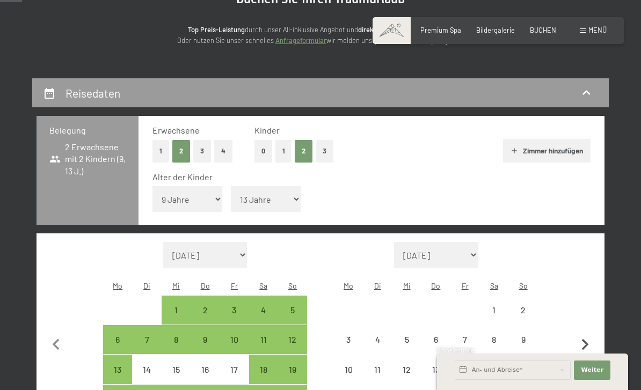 The image size is (641, 390). What do you see at coordinates (436, 369) in the screenshot?
I see `div: Thu Nov 13 2025` at bounding box center [436, 369].